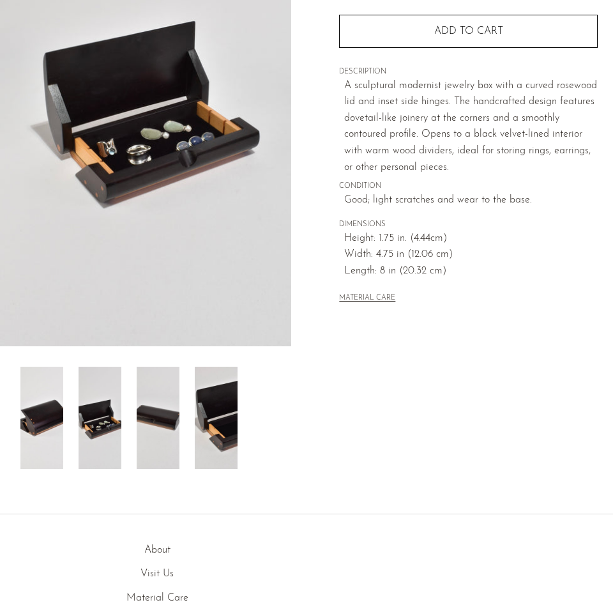  What do you see at coordinates (367, 298) in the screenshot?
I see `button: MATERIAL CARE` at bounding box center [367, 298].